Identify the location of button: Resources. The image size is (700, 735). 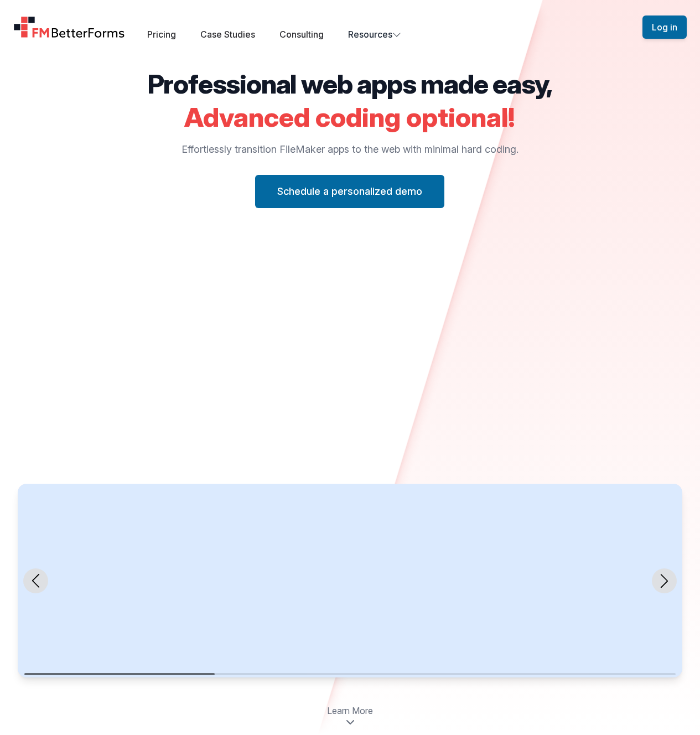
(375, 34).